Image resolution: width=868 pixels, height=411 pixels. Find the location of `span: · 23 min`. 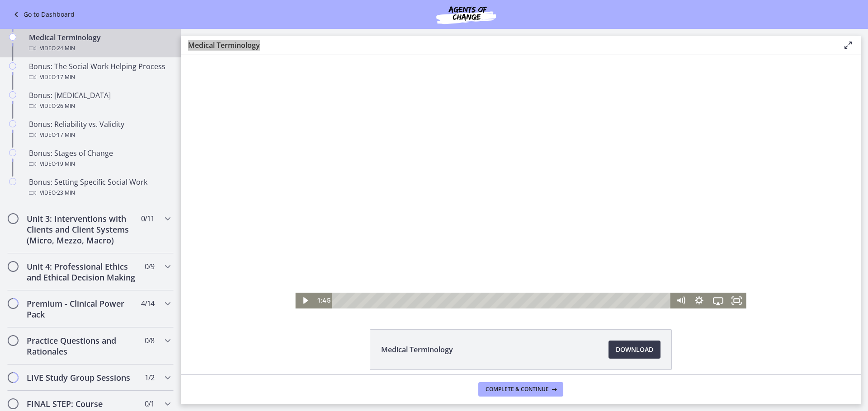

span: · 23 min is located at coordinates (65, 193).